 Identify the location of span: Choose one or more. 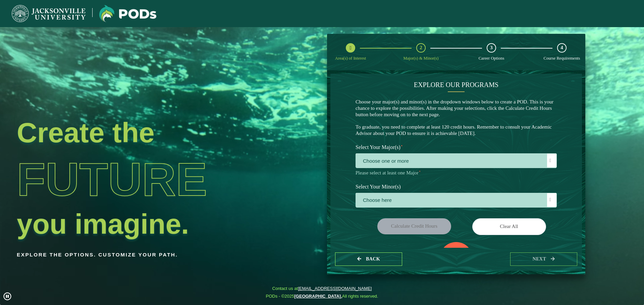
(456, 161).